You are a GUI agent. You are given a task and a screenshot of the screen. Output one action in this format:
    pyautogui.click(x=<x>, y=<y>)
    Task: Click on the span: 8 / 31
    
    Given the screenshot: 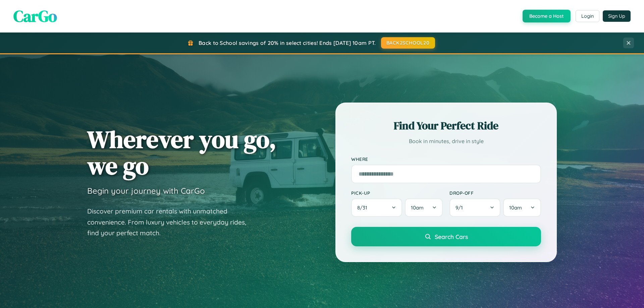 What is the action you would take?
    pyautogui.click(x=364, y=208)
    